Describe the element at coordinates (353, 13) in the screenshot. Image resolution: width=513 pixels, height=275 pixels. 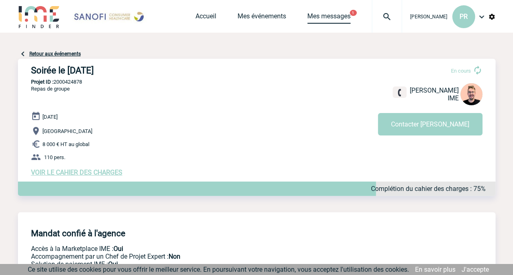
I see `button: 1` at that location.